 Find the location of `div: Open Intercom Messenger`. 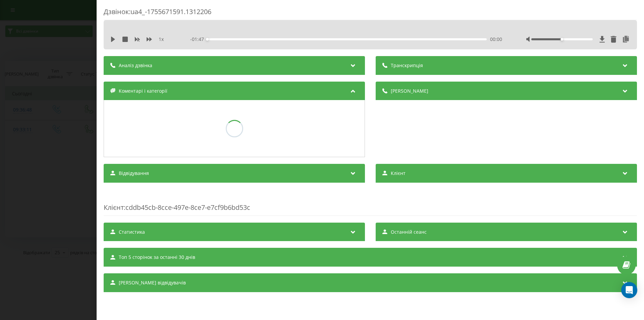

div: Open Intercom Messenger is located at coordinates (629, 290).